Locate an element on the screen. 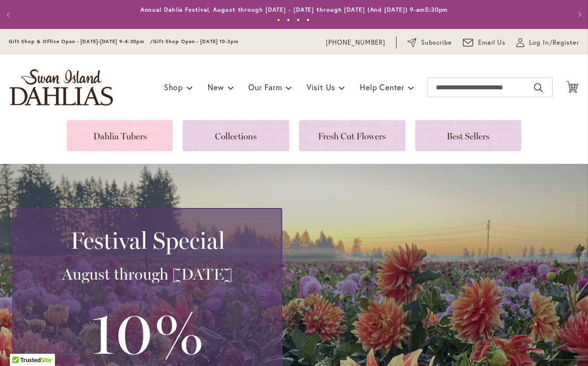 This screenshot has height=366, width=588. span: New is located at coordinates (215, 87).